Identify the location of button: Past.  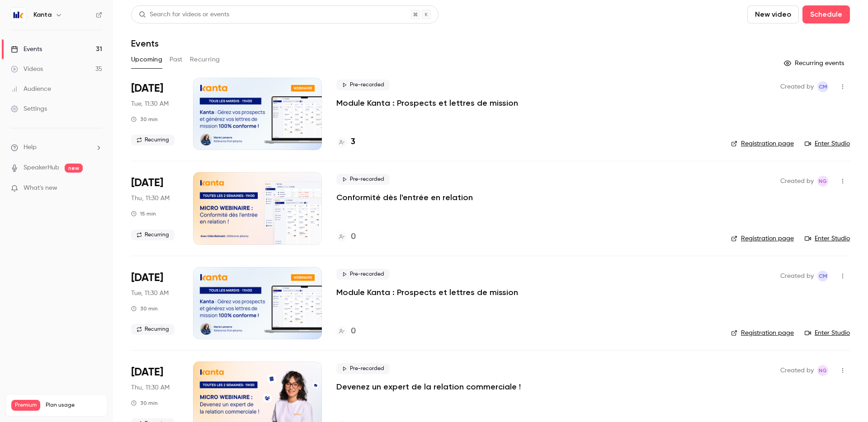
(176, 60).